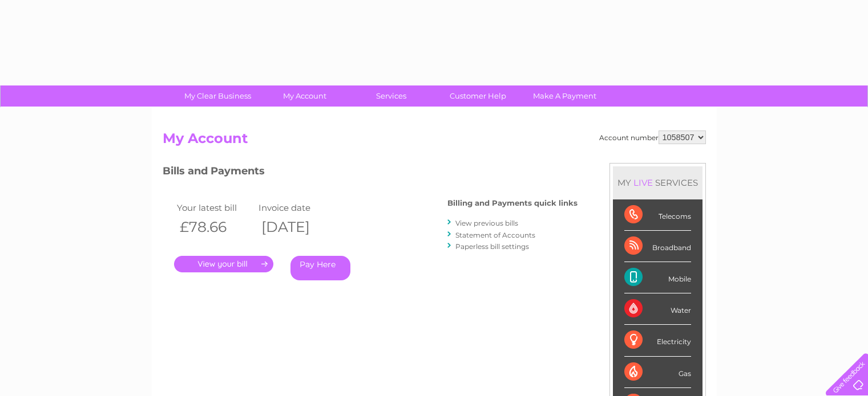 Image resolution: width=868 pixels, height=396 pixels. I want to click on a: Statement of Accounts, so click(495, 235).